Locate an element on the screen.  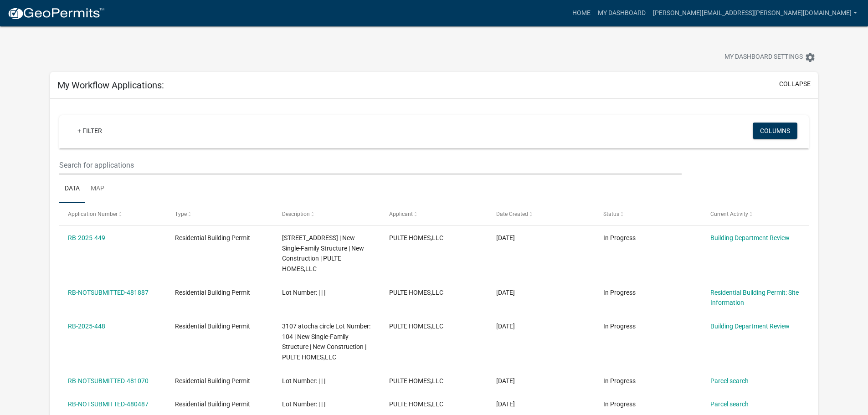
span: 3109 Atocha Circle Lot Number: 105 | New Single-Family Structure | New Construction | PULTE HOMES... is located at coordinates (323, 253).